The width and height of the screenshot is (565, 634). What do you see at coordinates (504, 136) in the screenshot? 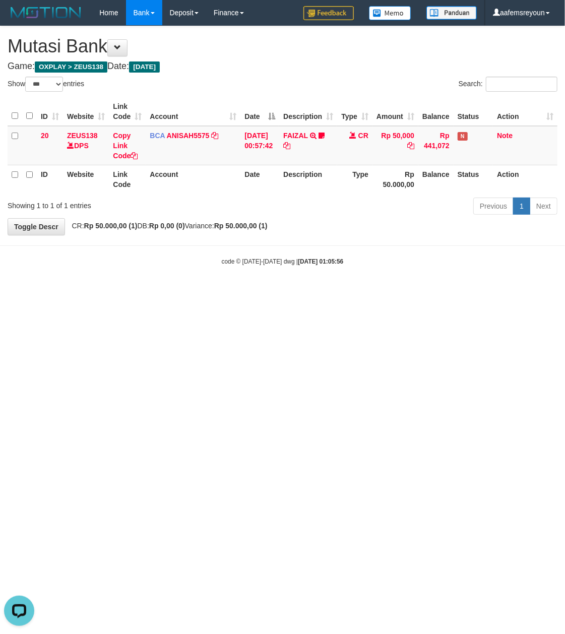
I see `a: Note` at bounding box center [504, 136].